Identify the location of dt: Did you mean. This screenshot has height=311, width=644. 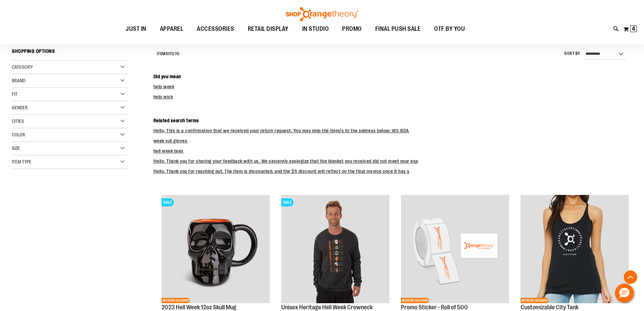
(393, 76).